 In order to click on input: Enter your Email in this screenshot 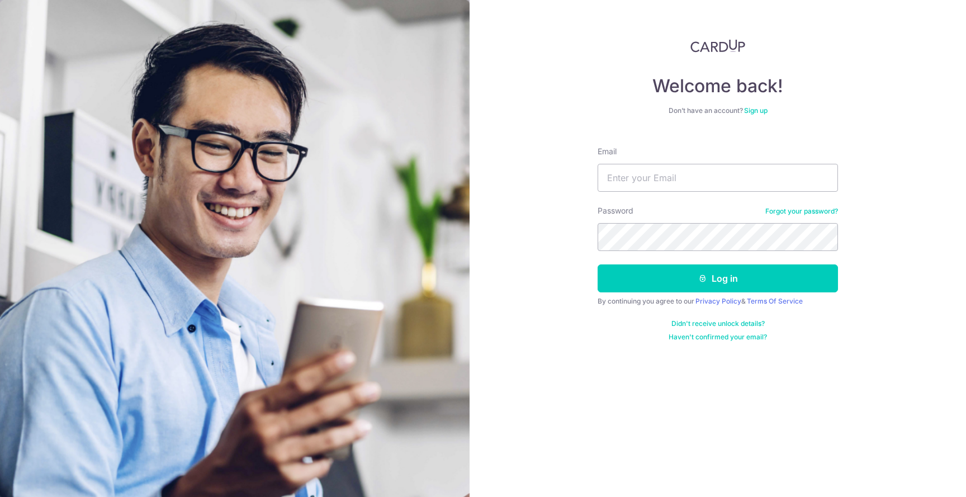, I will do `click(718, 178)`.